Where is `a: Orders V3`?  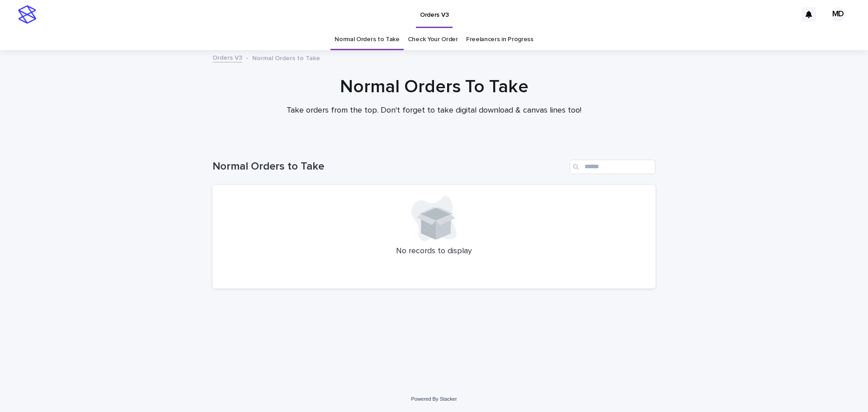
a: Orders V3 is located at coordinates (227, 57).